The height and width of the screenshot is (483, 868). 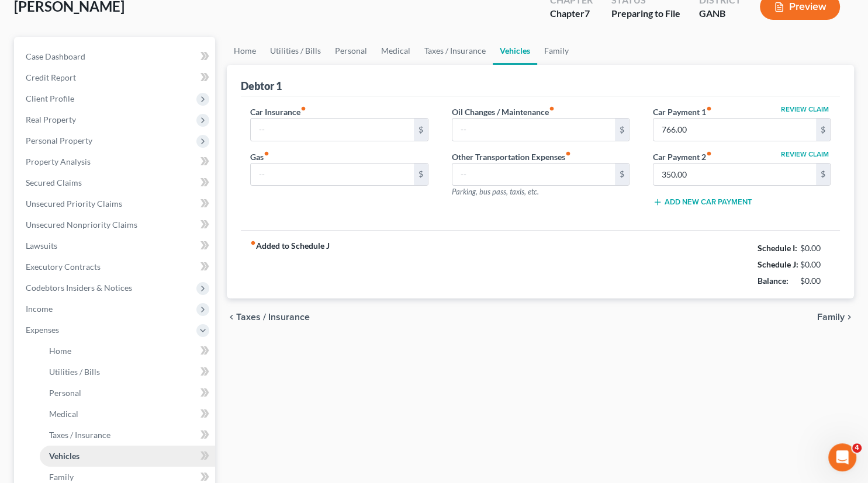 What do you see at coordinates (116, 246) in the screenshot?
I see `a: Lawsuits` at bounding box center [116, 246].